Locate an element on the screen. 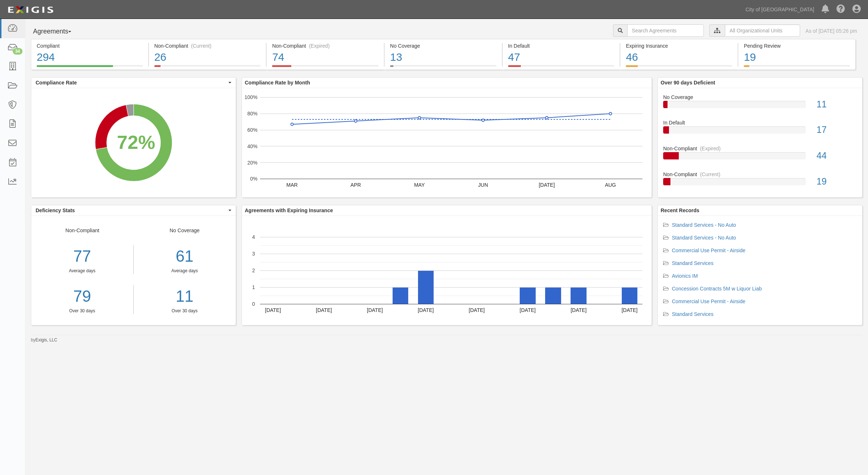 The image size is (868, 475). button: Compliance Rate is located at coordinates (133, 83).